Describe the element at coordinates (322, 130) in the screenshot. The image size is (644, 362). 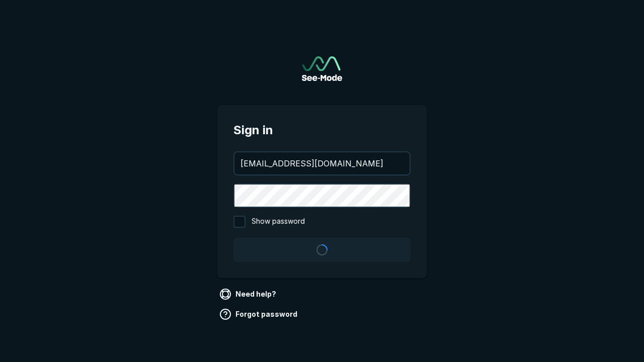
I see `span: Sign in` at that location.